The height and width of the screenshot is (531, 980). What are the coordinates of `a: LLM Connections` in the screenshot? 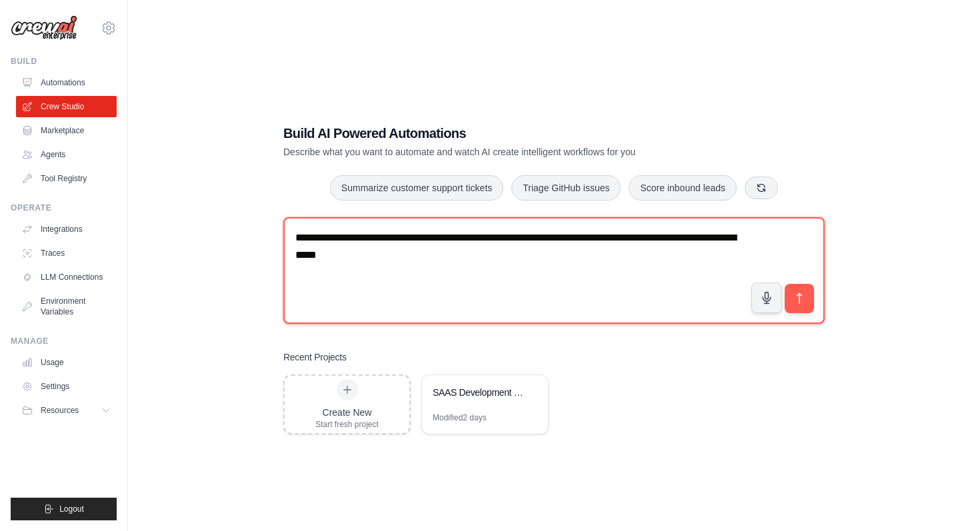 It's located at (66, 277).